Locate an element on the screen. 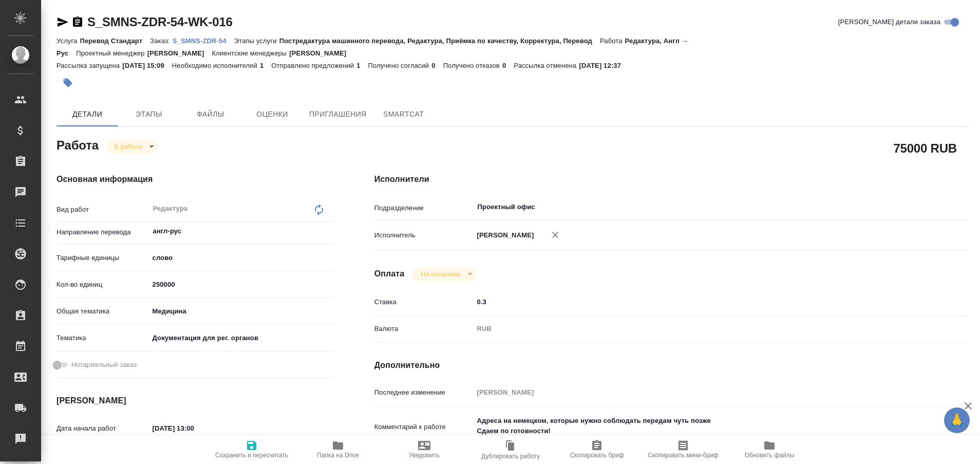 This screenshot has height=464, width=980. p: Дата начала работ is located at coordinates (103, 428).